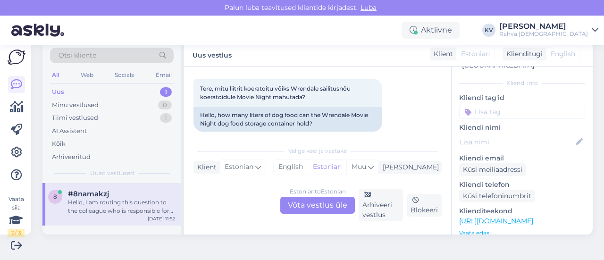  I want to click on div: Klienditugi, so click(522, 54).